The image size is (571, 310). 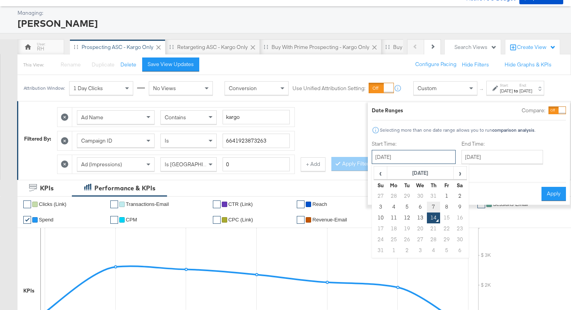 I want to click on td: 8, so click(x=446, y=207).